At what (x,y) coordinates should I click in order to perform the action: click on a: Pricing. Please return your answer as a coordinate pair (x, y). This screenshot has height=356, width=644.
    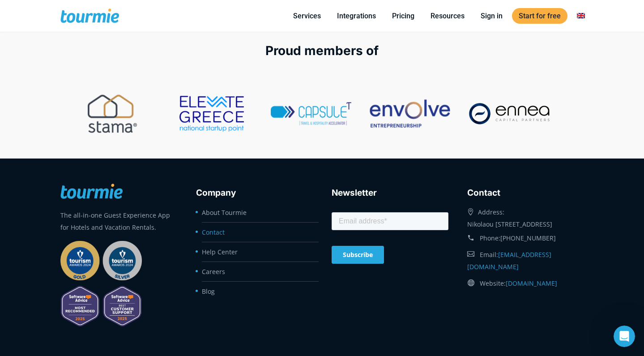
    Looking at the image, I should click on (404, 16).